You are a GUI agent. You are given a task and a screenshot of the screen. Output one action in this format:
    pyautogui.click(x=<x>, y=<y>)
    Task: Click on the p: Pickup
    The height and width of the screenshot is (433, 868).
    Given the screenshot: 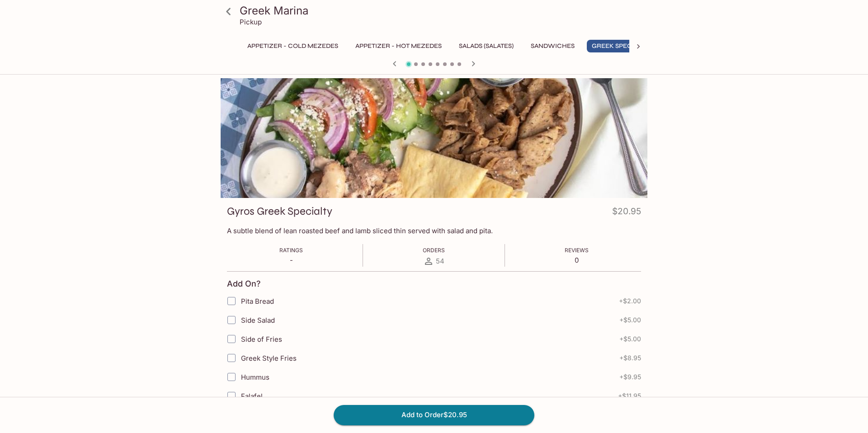 What is the action you would take?
    pyautogui.click(x=251, y=22)
    